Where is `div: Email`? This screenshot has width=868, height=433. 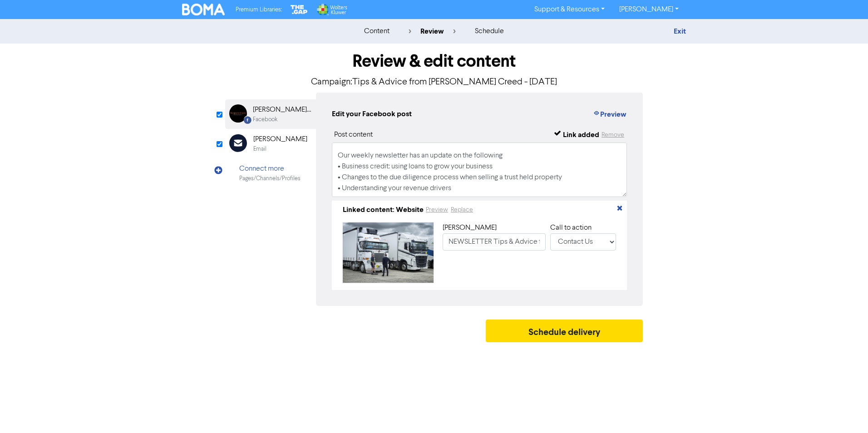
div: Email is located at coordinates (260, 149).